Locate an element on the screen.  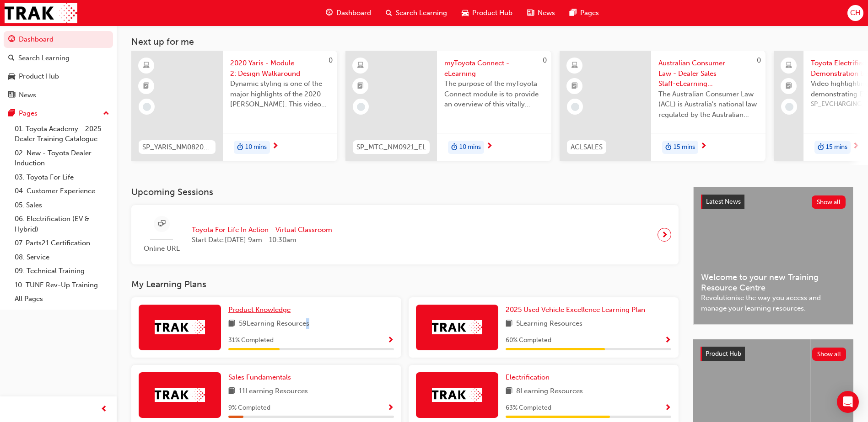
button: CH is located at coordinates (855, 13).